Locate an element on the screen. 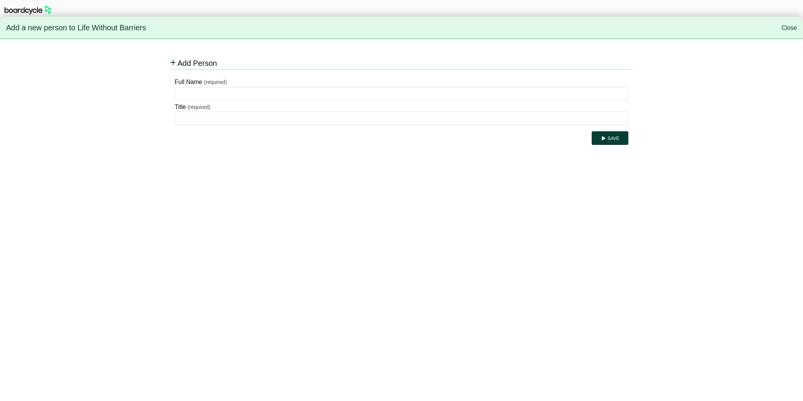 This screenshot has height=401, width=803. label: Full Name is located at coordinates (188, 82).